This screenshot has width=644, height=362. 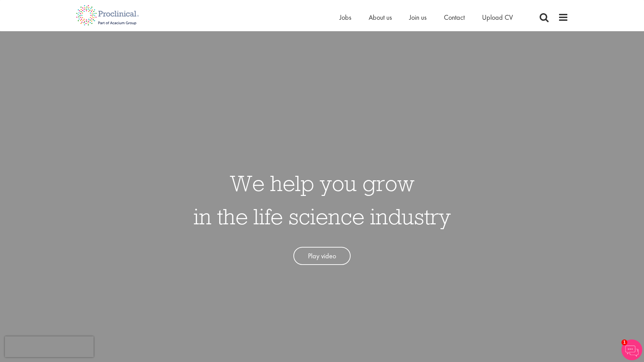 What do you see at coordinates (498, 17) in the screenshot?
I see `span: Upload CV` at bounding box center [498, 17].